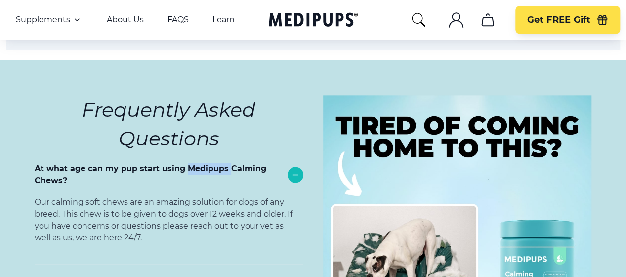 The image size is (626, 277). I want to click on a: FAQS, so click(178, 20).